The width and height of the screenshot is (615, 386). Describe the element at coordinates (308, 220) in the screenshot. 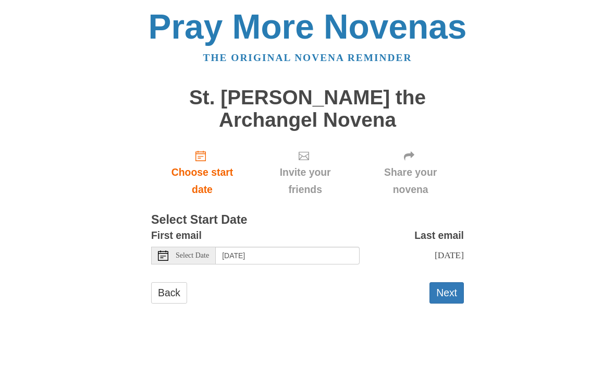

I see `h3: Select Start Date` at that location.